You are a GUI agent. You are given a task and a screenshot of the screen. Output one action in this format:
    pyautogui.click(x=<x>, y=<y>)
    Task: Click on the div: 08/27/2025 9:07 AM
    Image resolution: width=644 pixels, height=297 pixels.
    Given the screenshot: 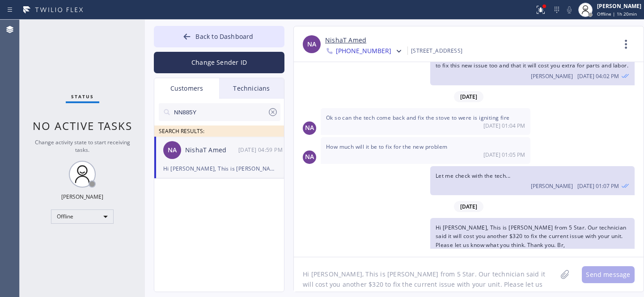 What is the action you would take?
    pyautogui.click(x=532, y=181)
    